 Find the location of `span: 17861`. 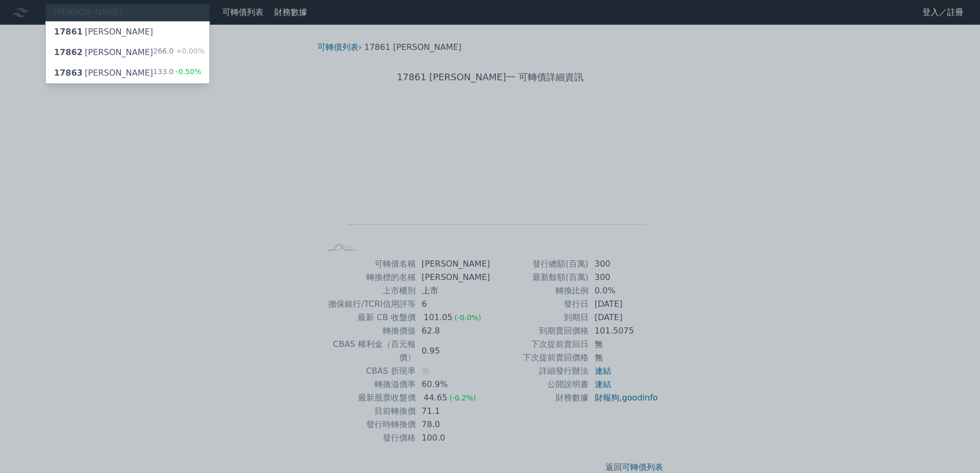

span: 17861 is located at coordinates (69, 31).